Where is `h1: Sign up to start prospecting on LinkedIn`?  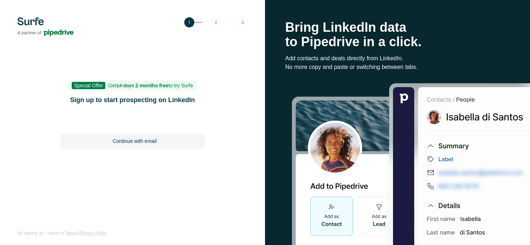
h1: Sign up to start prospecting on LinkedIn is located at coordinates (133, 100).